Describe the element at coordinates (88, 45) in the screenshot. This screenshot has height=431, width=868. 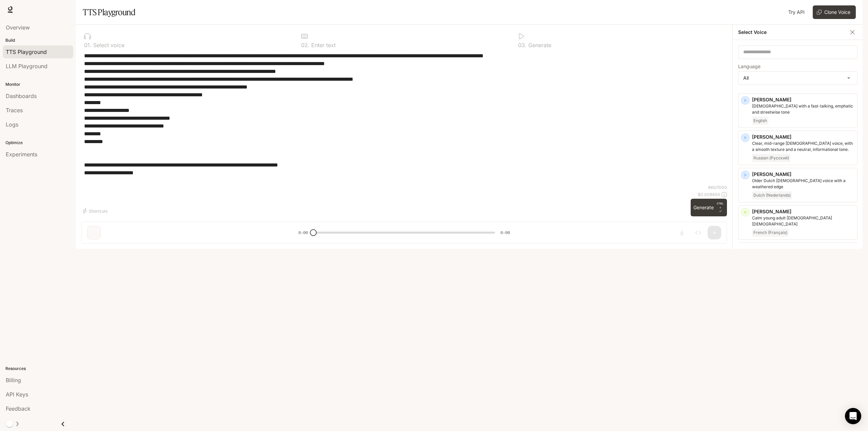
I see `p: 0 1 .` at that location.